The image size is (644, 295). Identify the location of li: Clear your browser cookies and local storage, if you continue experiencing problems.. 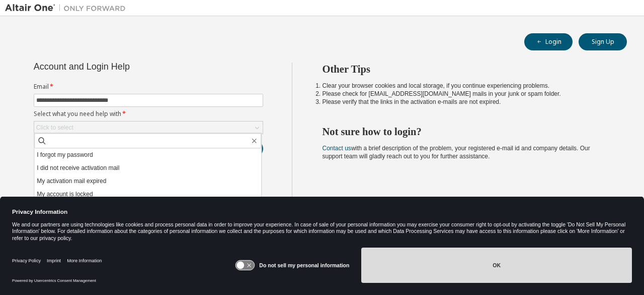
(466, 86).